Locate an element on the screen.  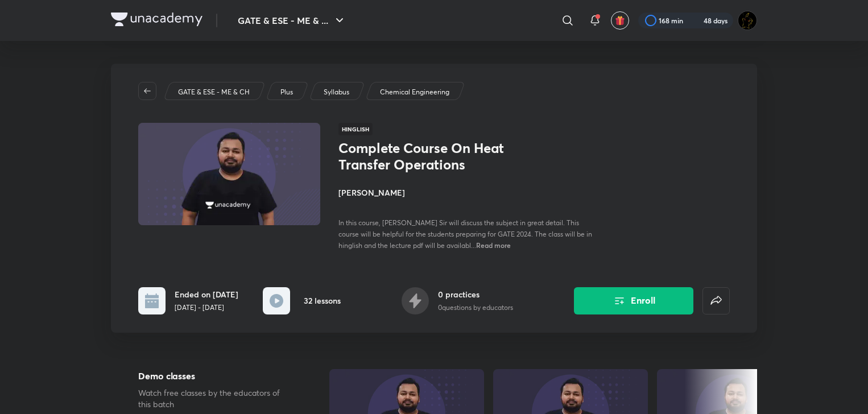
p: GATE & ESE - ME & CH is located at coordinates (214, 92).